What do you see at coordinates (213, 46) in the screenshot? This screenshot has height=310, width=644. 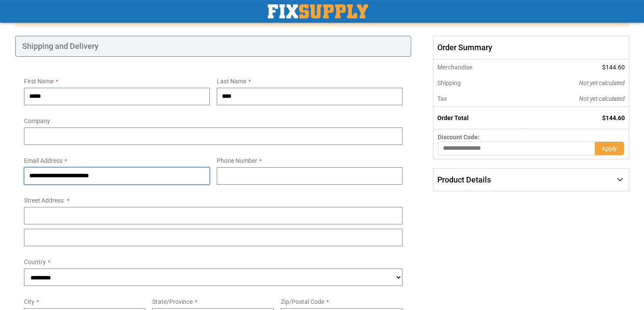 I see `div: Shipping and Delivery` at bounding box center [213, 46].